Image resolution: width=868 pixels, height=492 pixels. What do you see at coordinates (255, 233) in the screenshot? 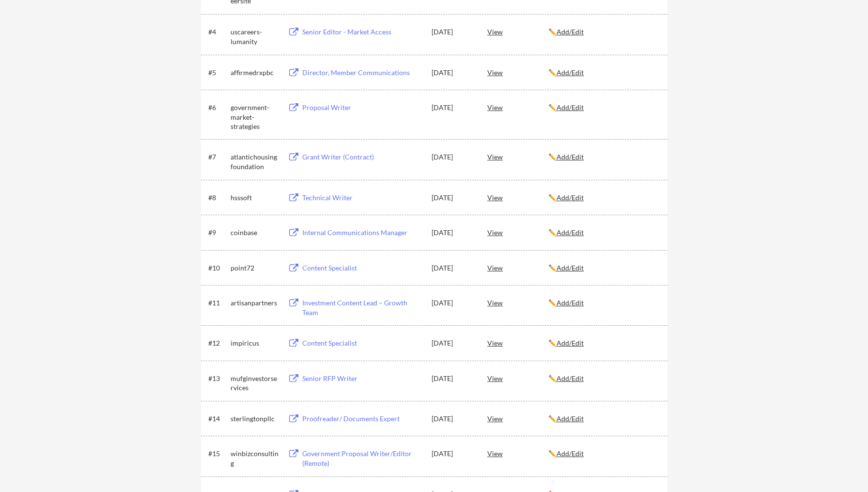
I see `div: coinbase` at bounding box center [255, 233].